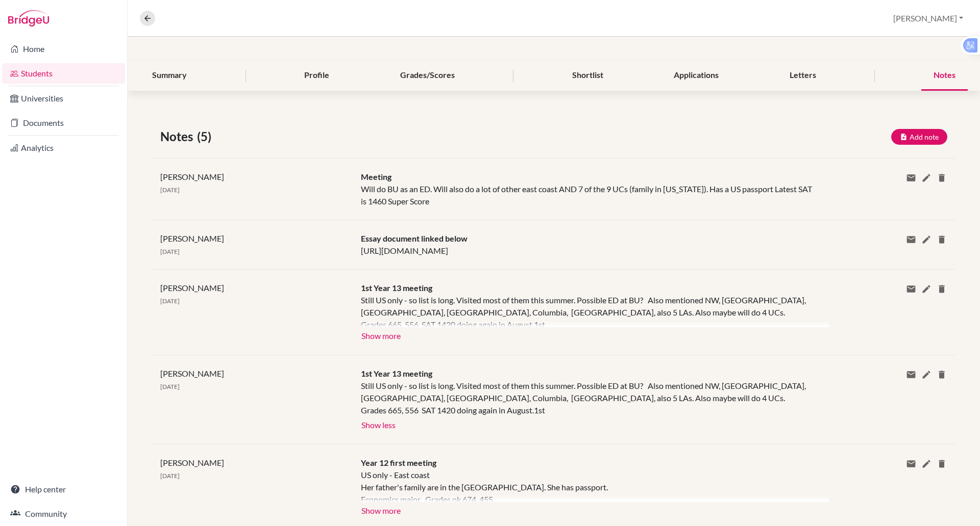  What do you see at coordinates (919, 137) in the screenshot?
I see `button: Add note` at bounding box center [919, 137].